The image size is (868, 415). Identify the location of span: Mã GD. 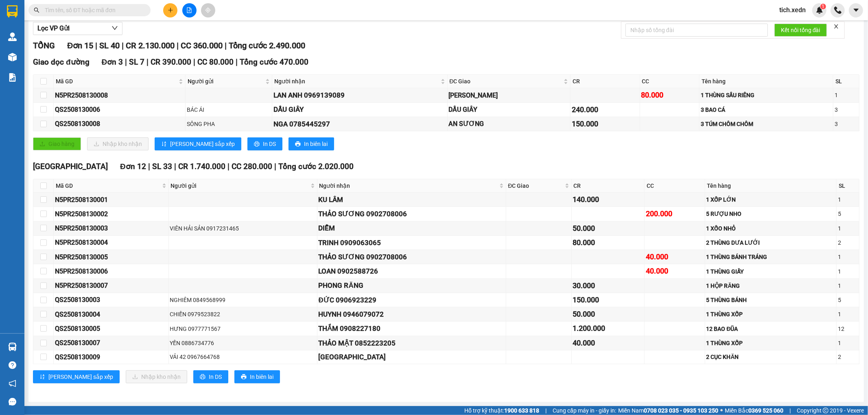
(108, 186).